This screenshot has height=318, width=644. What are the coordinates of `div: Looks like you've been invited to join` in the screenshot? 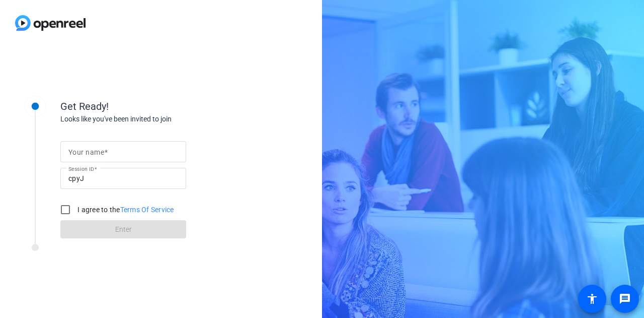 It's located at (161, 119).